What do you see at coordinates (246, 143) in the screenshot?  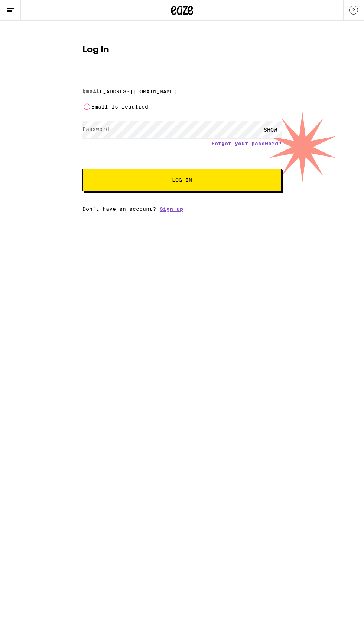 I see `a: Forgot your password?` at bounding box center [246, 143].